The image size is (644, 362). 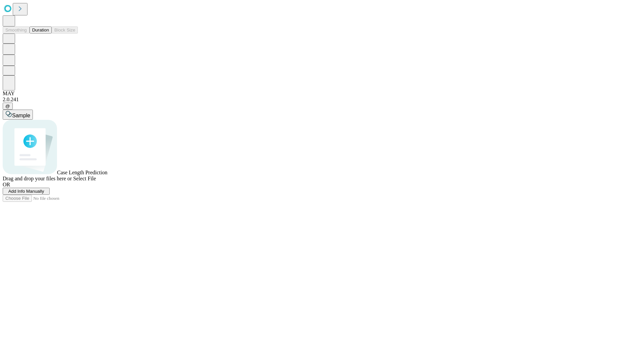 I want to click on button: Block Size, so click(x=65, y=30).